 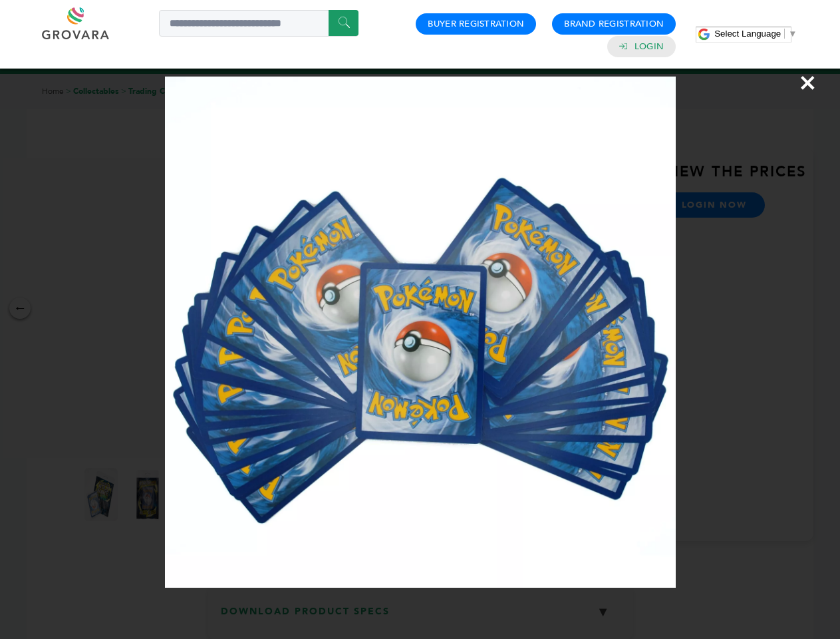 I want to click on a: Login, so click(x=650, y=47).